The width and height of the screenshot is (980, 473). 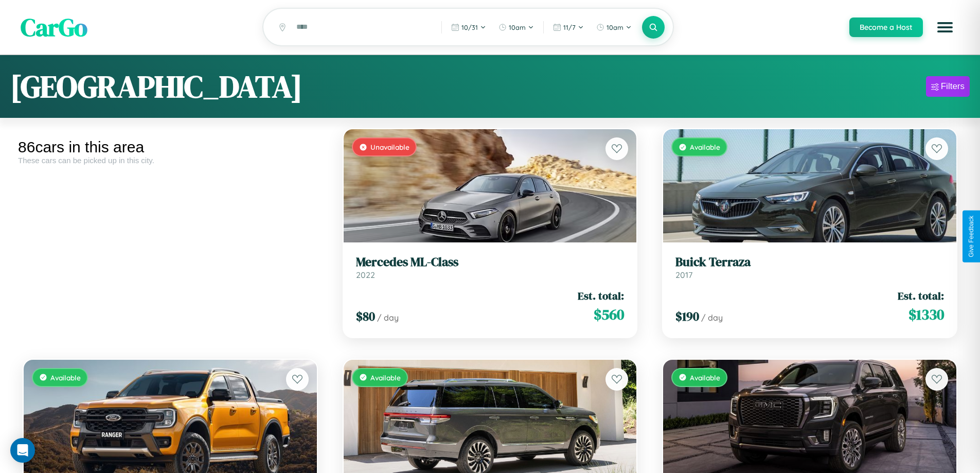 What do you see at coordinates (365, 316) in the screenshot?
I see `span: $ 80` at bounding box center [365, 316].